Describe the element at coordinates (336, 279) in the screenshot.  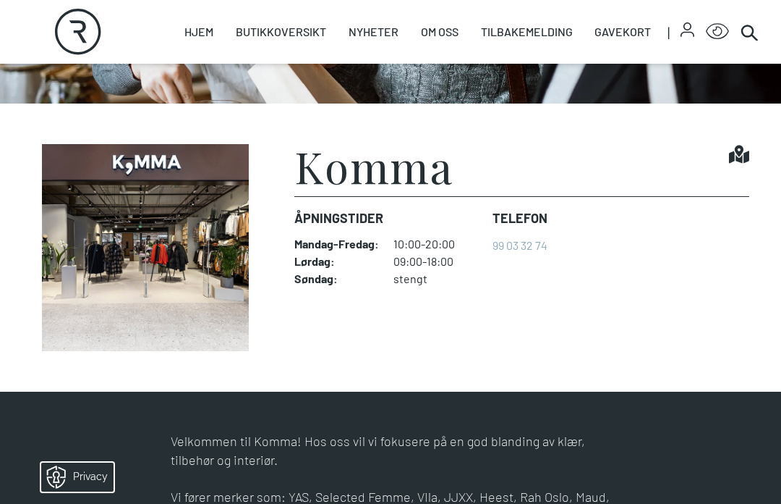
I see `dt: Søndag :` at that location.